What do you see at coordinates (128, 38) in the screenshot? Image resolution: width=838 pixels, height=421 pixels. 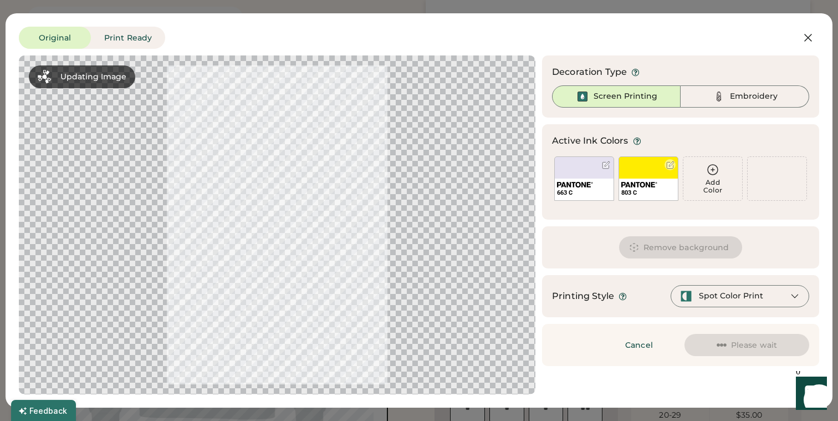 I see `button: Print Ready` at bounding box center [128, 38].